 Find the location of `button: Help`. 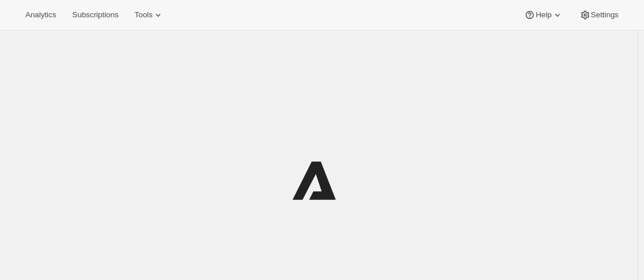

button: Help is located at coordinates (543, 15).